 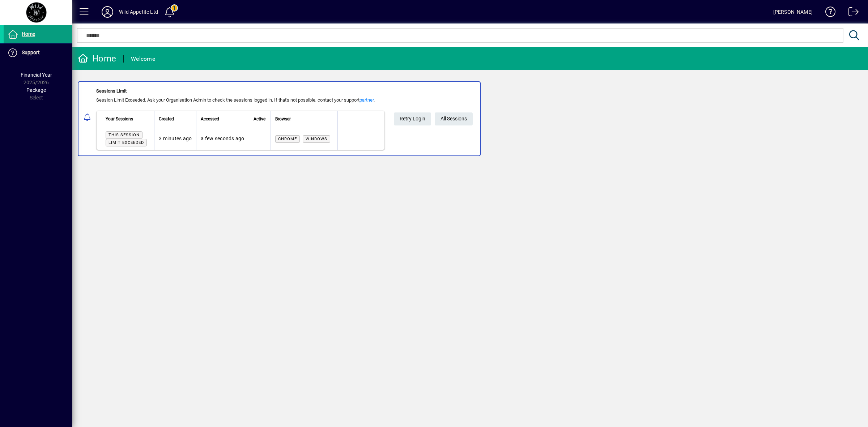 What do you see at coordinates (454, 118) in the screenshot?
I see `span: All Sessions` at bounding box center [454, 118].